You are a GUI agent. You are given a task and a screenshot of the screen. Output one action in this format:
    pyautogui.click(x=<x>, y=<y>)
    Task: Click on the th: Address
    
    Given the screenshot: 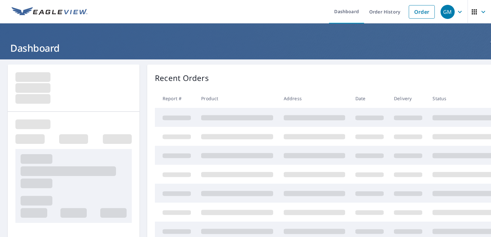 What is the action you would take?
    pyautogui.click(x=314, y=98)
    